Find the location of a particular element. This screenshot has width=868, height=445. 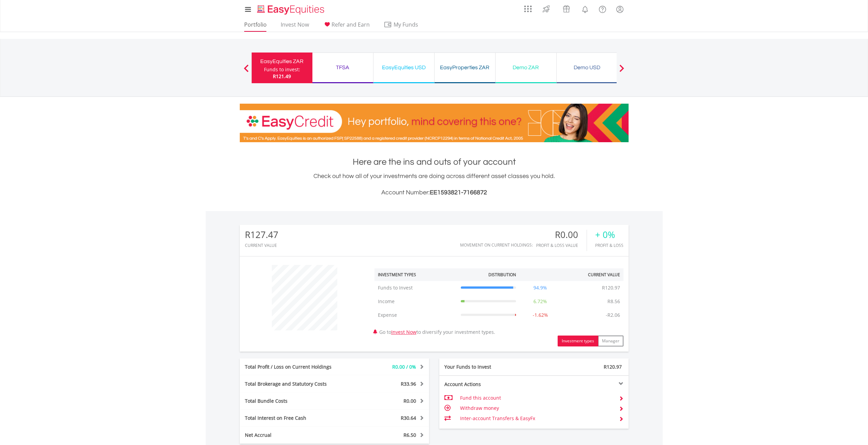

button: Previous is located at coordinates (246, 71).